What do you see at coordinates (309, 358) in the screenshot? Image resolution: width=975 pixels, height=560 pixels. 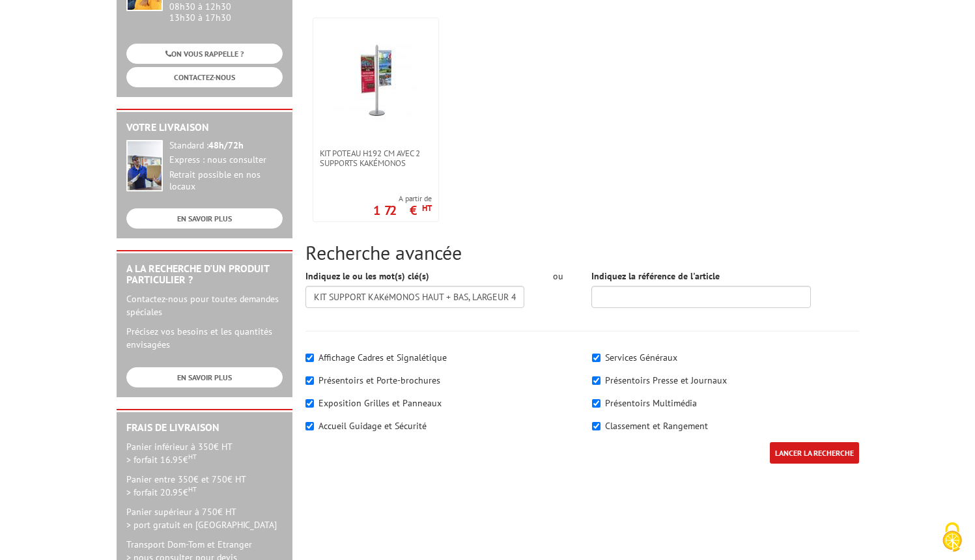 I see `input: Affichage Cadres et Signalétique` at bounding box center [309, 358].